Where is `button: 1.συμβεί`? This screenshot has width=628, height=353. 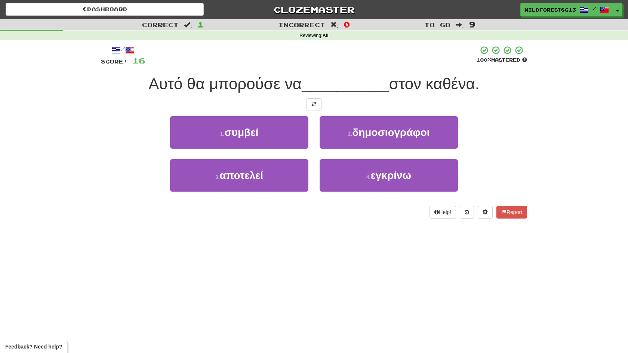
button: 1.συμβεί is located at coordinates (239, 132).